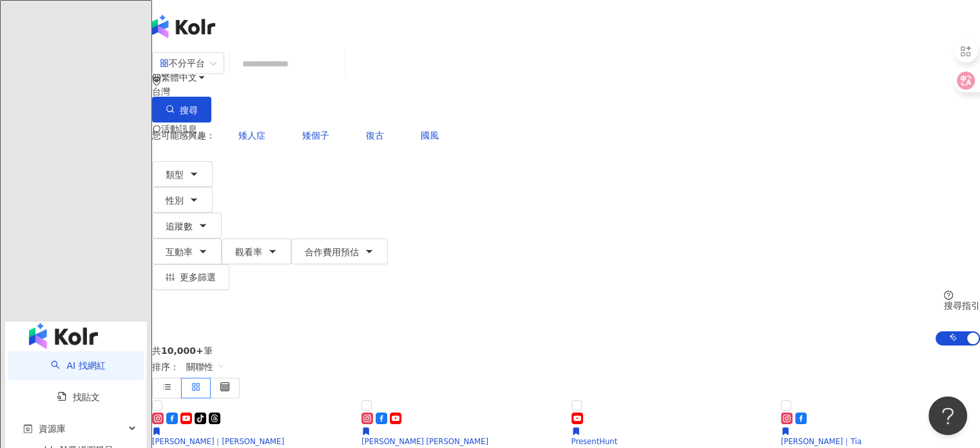  Describe the element at coordinates (189, 110) in the screenshot. I see `span: 搜尋` at that location.